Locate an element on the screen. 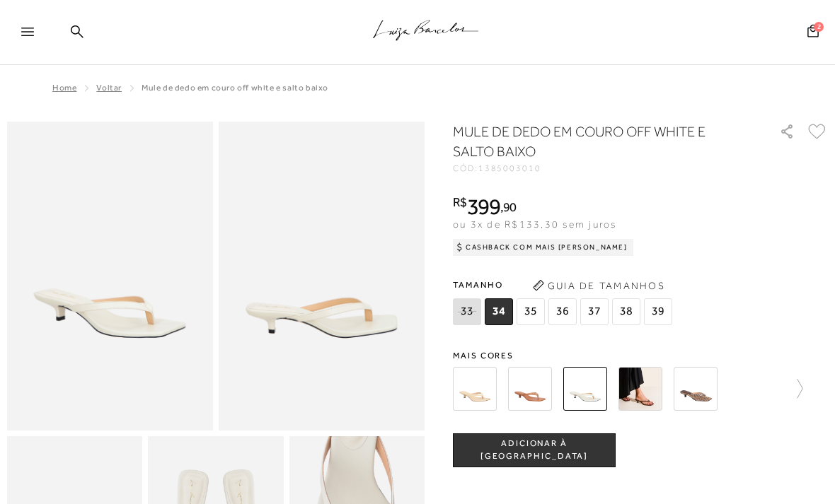 The width and height of the screenshot is (835, 504). span: 36 is located at coordinates (562, 312).